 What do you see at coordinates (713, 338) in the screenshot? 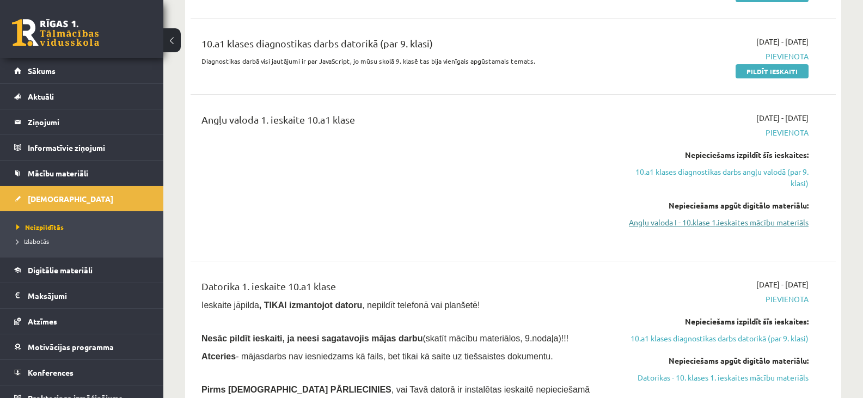
I see `a: 10.a1 klases diagnostikas darbs datorikā (par 9. klasi)` at bounding box center [713, 338].